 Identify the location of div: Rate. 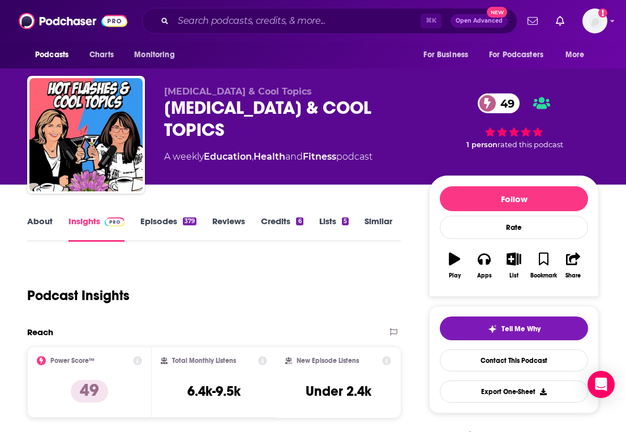
(514, 227).